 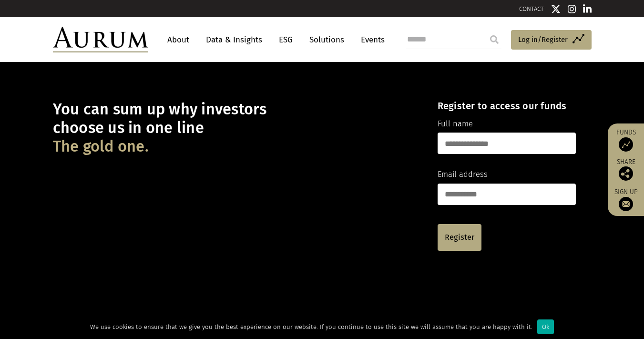 What do you see at coordinates (507, 106) in the screenshot?
I see `h4: Register to access our funds` at bounding box center [507, 106].